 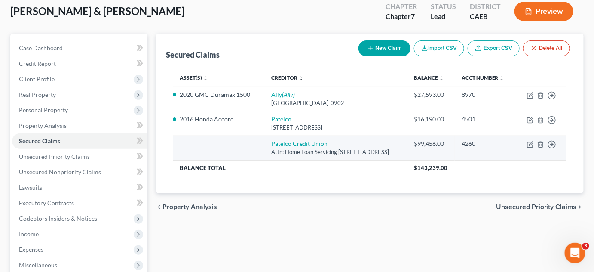 What do you see at coordinates (80, 48) in the screenshot?
I see `a: Case Dashboard` at bounding box center [80, 48].